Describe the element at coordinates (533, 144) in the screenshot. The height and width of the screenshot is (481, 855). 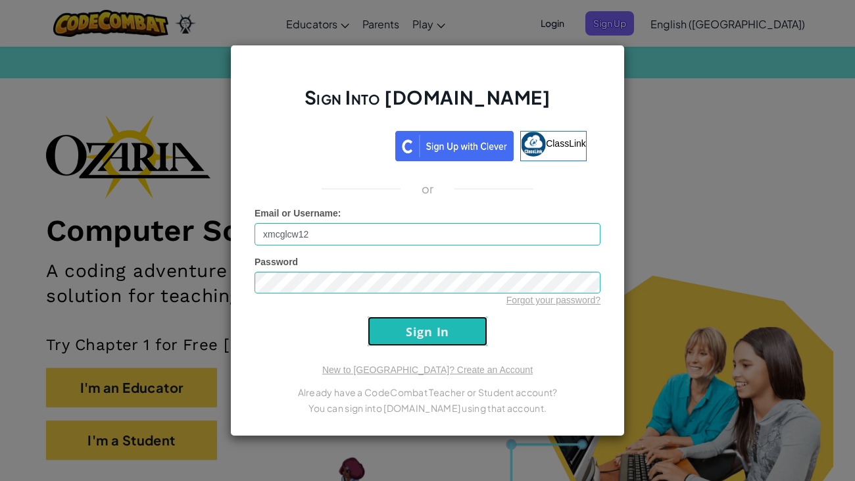
I see `img: classlink-logo-small.png` at that location.